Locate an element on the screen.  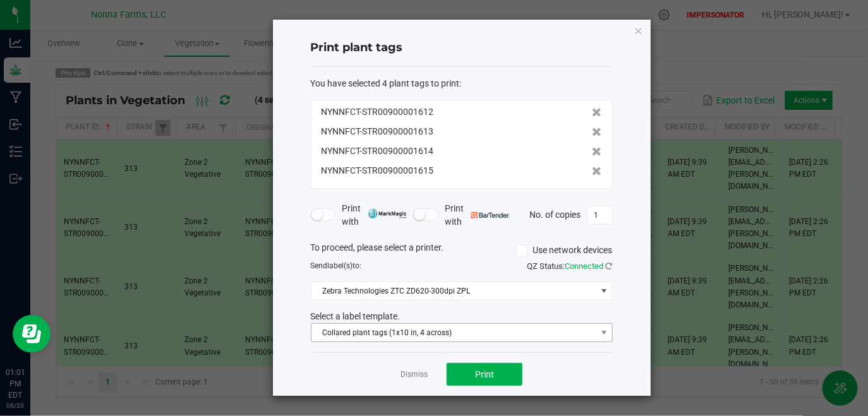
div: Select a label template. is located at coordinates (462, 317).